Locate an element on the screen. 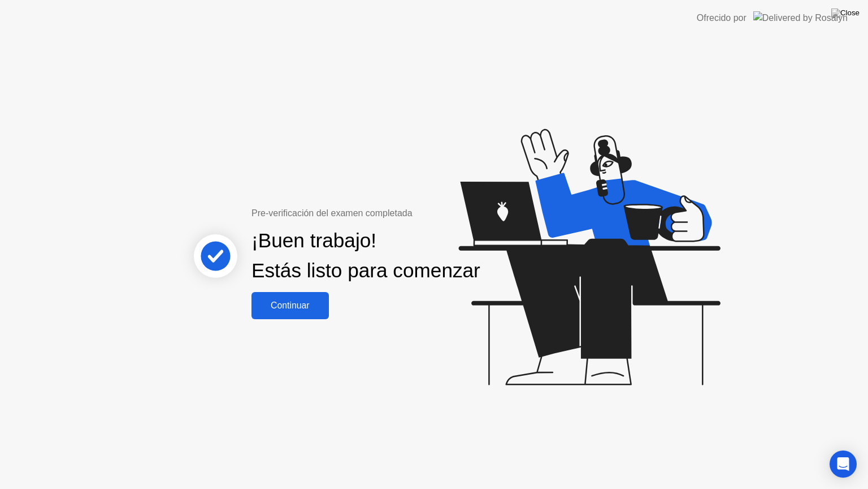  div: Ofrecido por is located at coordinates (722, 18).